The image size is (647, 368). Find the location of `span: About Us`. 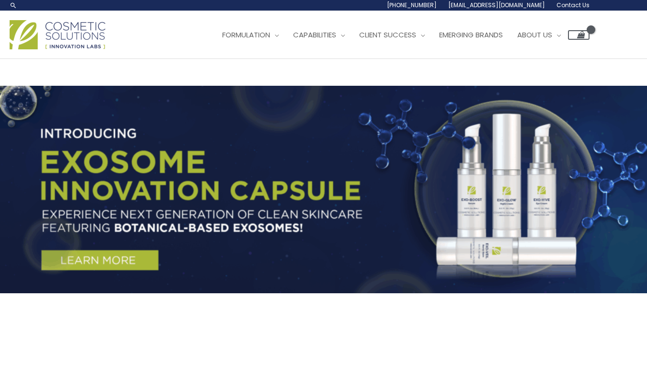

span: About Us is located at coordinates (535, 34).